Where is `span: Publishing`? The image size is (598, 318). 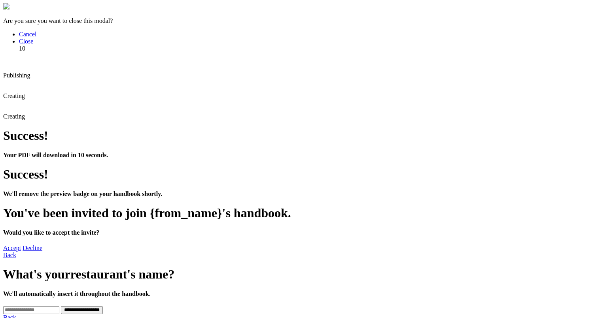
span: Publishing is located at coordinates (17, 75).